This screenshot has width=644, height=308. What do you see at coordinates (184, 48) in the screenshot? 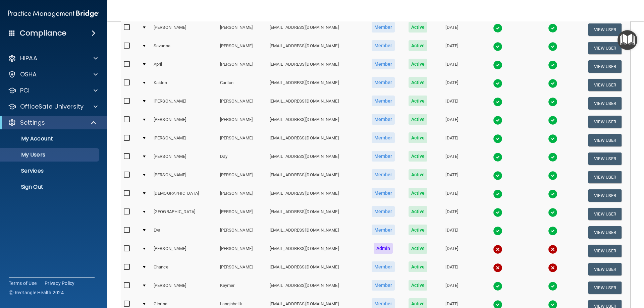
I see `td: Savanna` at bounding box center [184, 48].